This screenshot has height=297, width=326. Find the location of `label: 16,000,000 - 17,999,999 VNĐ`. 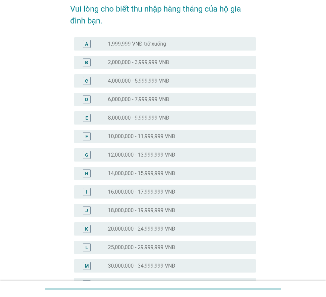

label: 16,000,000 - 17,999,999 VNĐ is located at coordinates (142, 192).